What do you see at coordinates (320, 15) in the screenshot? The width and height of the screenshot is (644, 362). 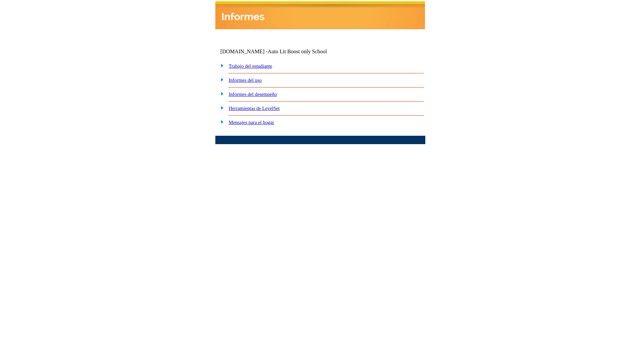 I see `img: header` at bounding box center [320, 15].